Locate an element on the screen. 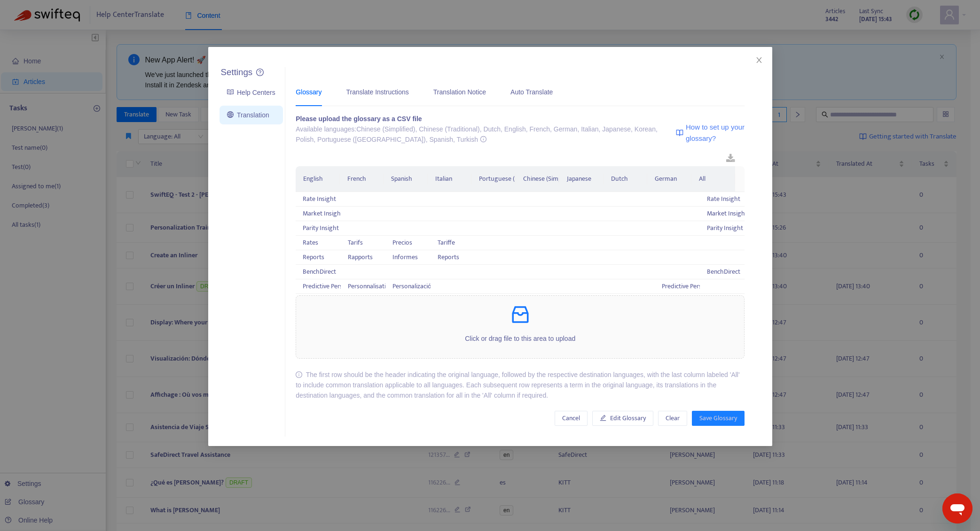  th: Spanish is located at coordinates (405, 179).